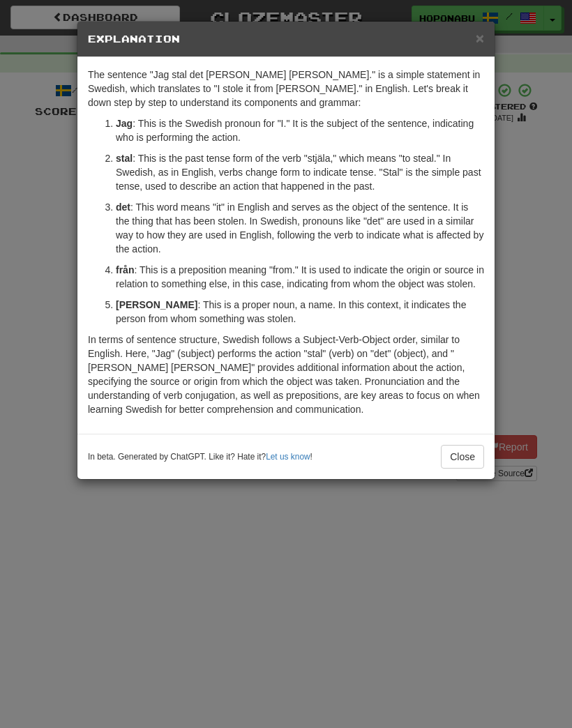 Image resolution: width=572 pixels, height=728 pixels. I want to click on p: : This is a proper noun, a name. In this context, it indicates the person from whom something was..., so click(299, 312).